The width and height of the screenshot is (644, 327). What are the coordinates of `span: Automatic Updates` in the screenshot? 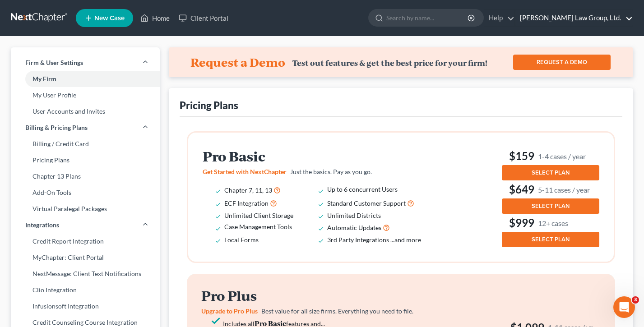 It's located at (354, 227).